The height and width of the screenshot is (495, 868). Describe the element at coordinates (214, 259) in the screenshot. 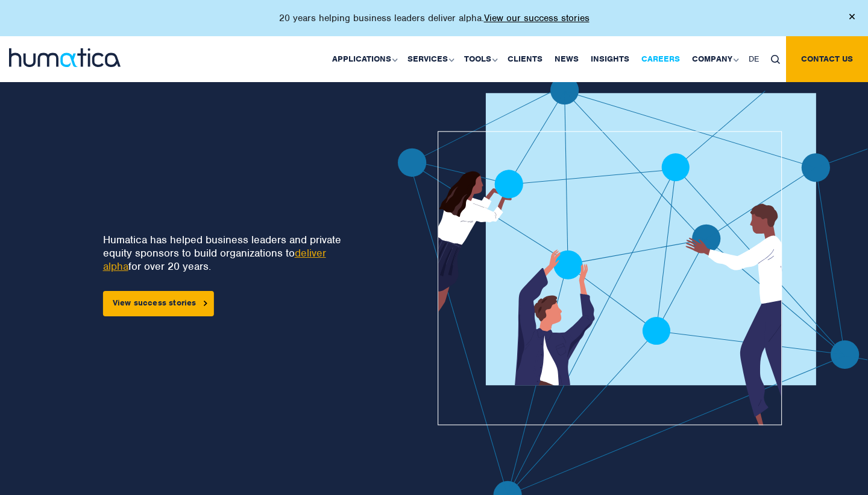

I see `a: deliver alpha` at that location.